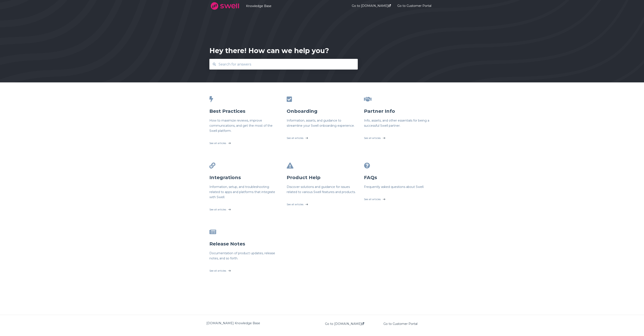 This screenshot has width=644, height=336. What do you see at coordinates (322, 190) in the screenshot?
I see `h6: Discover solutions and guidance for issues related to various Swell features and products.` at bounding box center [322, 190].